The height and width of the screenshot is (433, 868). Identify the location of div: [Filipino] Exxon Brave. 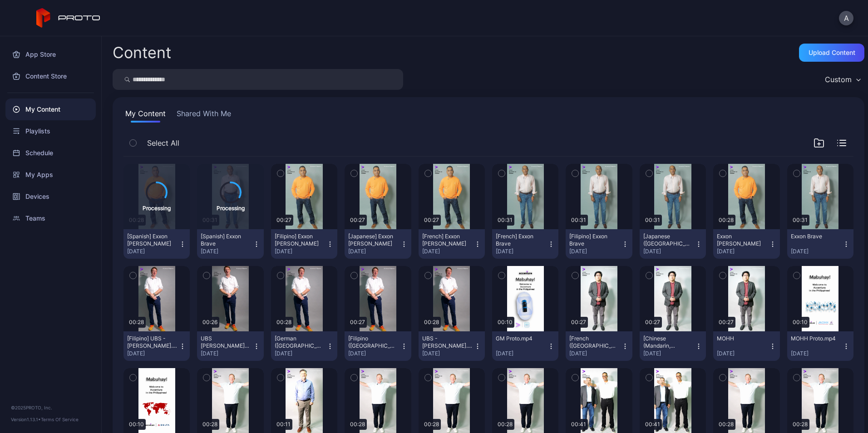
(594, 240).